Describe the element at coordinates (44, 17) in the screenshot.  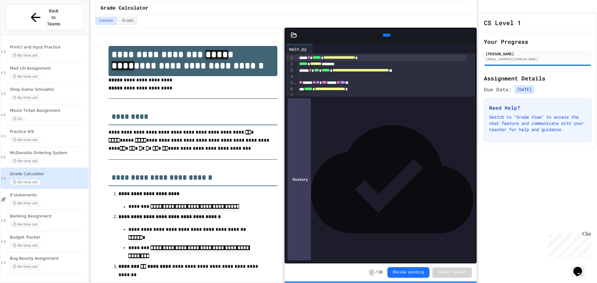
I see `button: Back to Teams` at that location.